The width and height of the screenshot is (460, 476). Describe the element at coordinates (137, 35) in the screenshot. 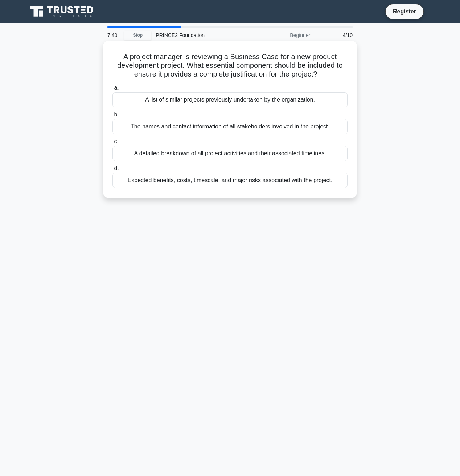

I see `a: Stop` at that location.